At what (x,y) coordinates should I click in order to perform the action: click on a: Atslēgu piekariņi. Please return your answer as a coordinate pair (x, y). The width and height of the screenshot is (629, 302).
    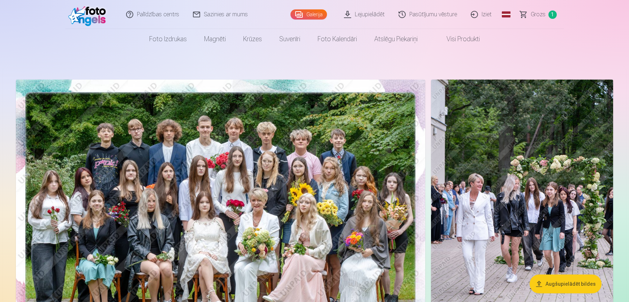
    Looking at the image, I should click on (396, 39).